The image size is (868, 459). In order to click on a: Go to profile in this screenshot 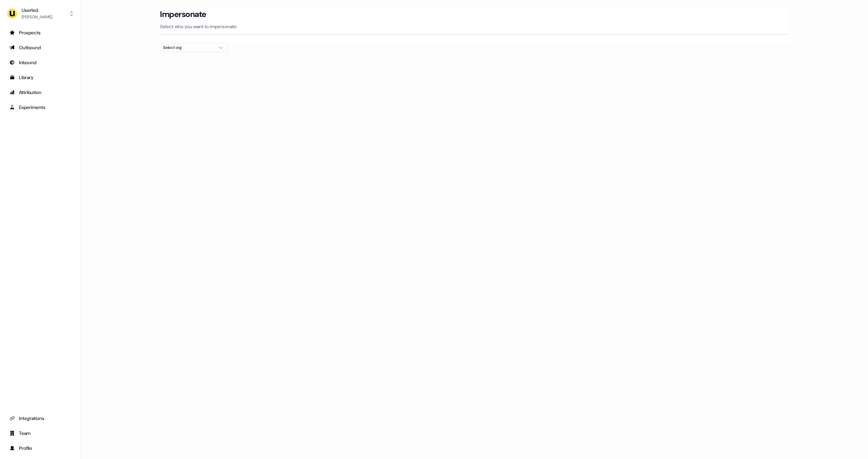, I will do `click(41, 448)`.